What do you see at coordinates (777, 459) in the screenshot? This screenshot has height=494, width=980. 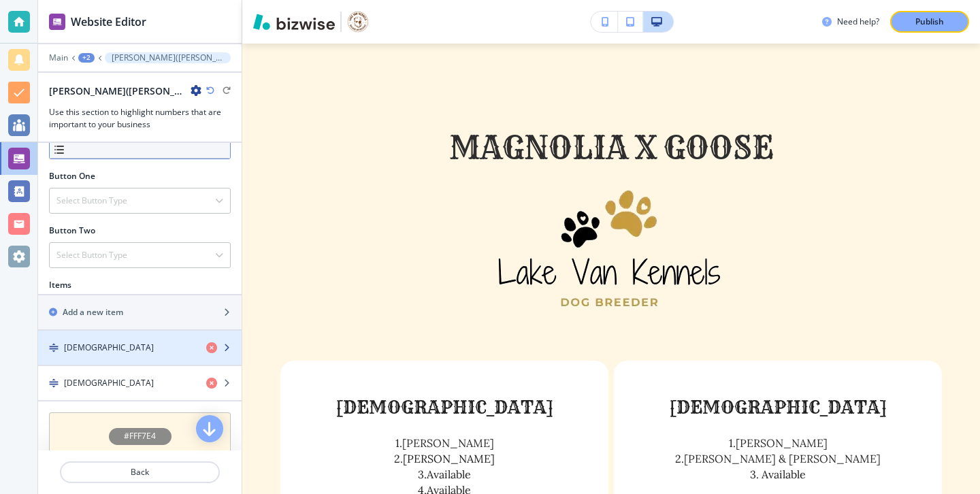 I see `p: 2.` at bounding box center [777, 459].